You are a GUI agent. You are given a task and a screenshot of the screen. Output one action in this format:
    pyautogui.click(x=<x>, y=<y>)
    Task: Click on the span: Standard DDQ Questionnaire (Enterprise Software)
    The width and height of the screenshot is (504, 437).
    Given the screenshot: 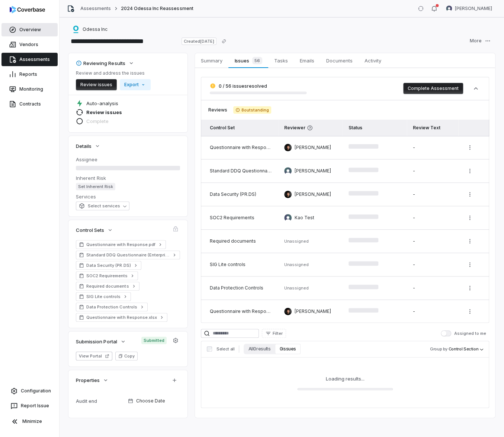 What is the action you would take?
    pyautogui.click(x=128, y=255)
    